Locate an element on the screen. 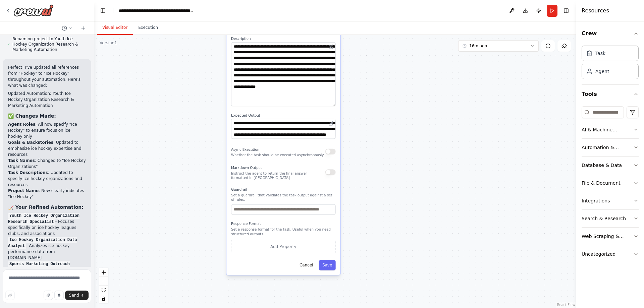 The height and width of the screenshot is (308, 644). div: File & Document is located at coordinates (601, 183).